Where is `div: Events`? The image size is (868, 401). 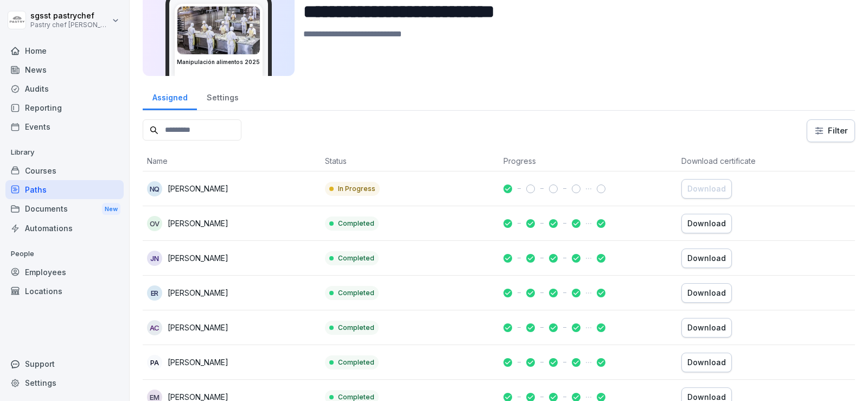
div: Events is located at coordinates (65, 126).